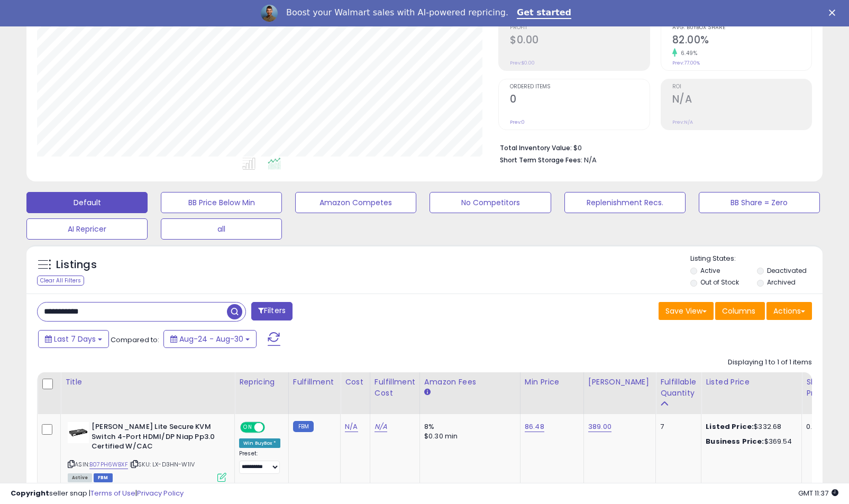 The width and height of the screenshot is (849, 504). I want to click on span: OFF, so click(272, 427).